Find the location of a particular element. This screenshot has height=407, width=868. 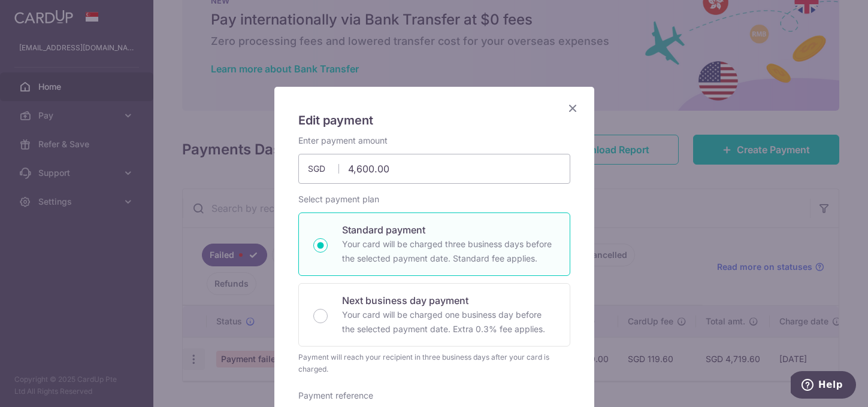

p: Next business day payment is located at coordinates (448, 301).